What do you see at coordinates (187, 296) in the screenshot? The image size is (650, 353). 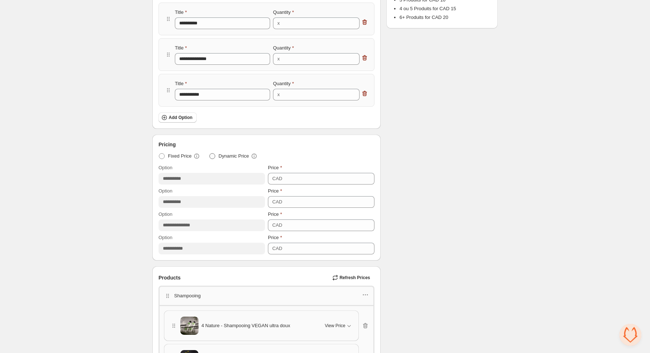 I see `p: Shampooing` at bounding box center [187, 296].